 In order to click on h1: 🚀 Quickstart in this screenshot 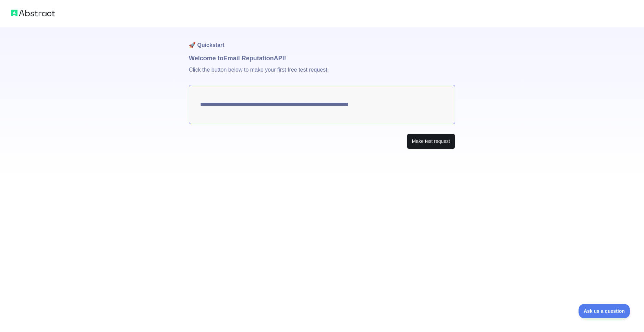, I will do `click(322, 41)`.